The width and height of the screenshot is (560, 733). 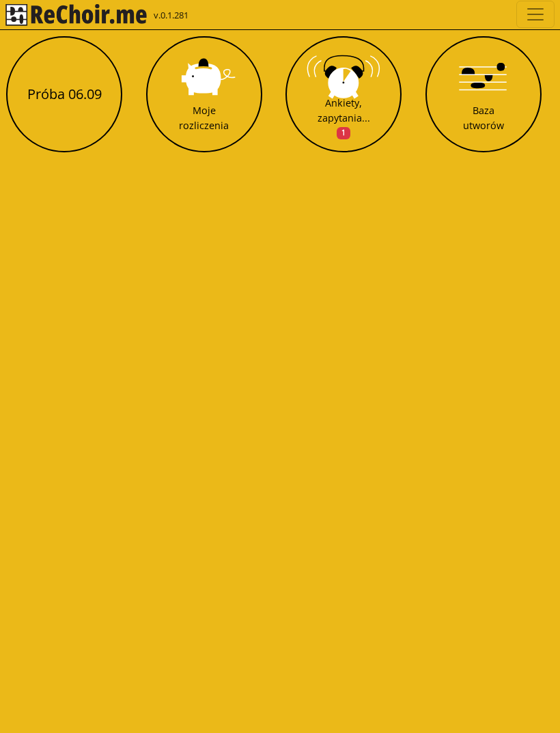 I want to click on button: Próba 06.09, so click(x=64, y=94).